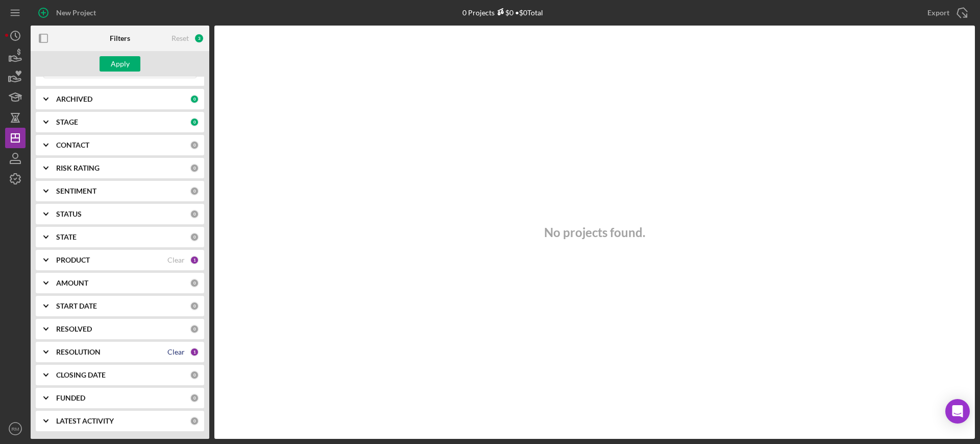  Describe the element at coordinates (15, 429) in the screenshot. I see `text: RM` at that location.